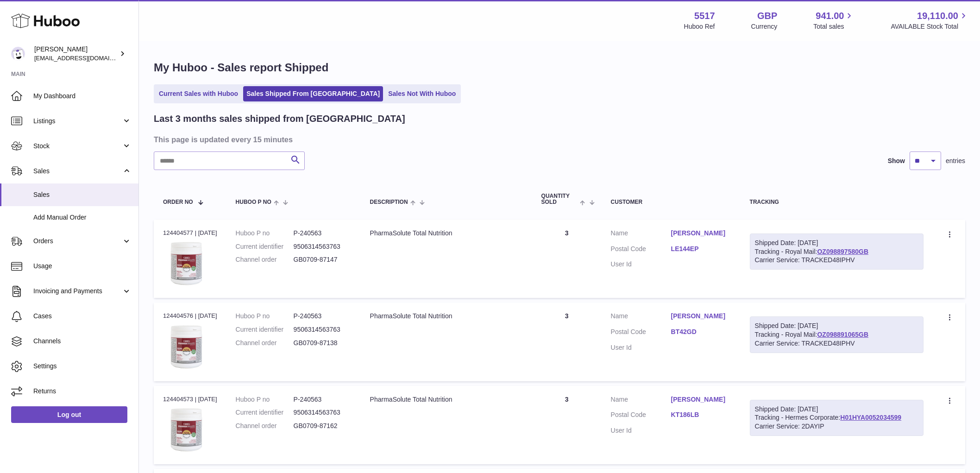 The width and height of the screenshot is (980, 473). What do you see at coordinates (871, 418) in the screenshot?
I see `a: H01HYA0052034599` at bounding box center [871, 418].